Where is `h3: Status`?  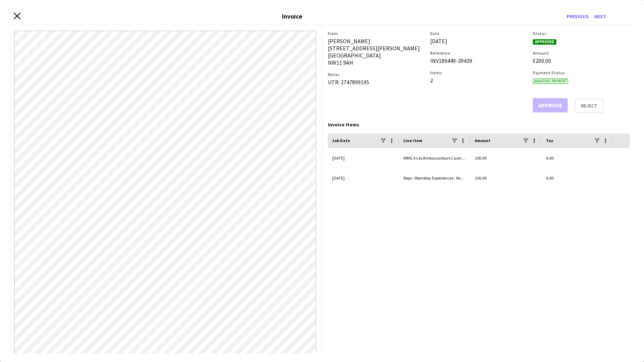
h3: Status is located at coordinates (581, 33).